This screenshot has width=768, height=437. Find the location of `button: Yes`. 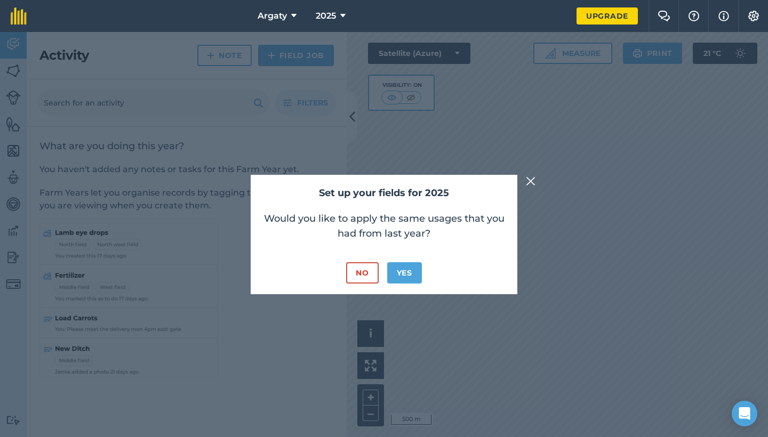

button: Yes is located at coordinates (404, 273).